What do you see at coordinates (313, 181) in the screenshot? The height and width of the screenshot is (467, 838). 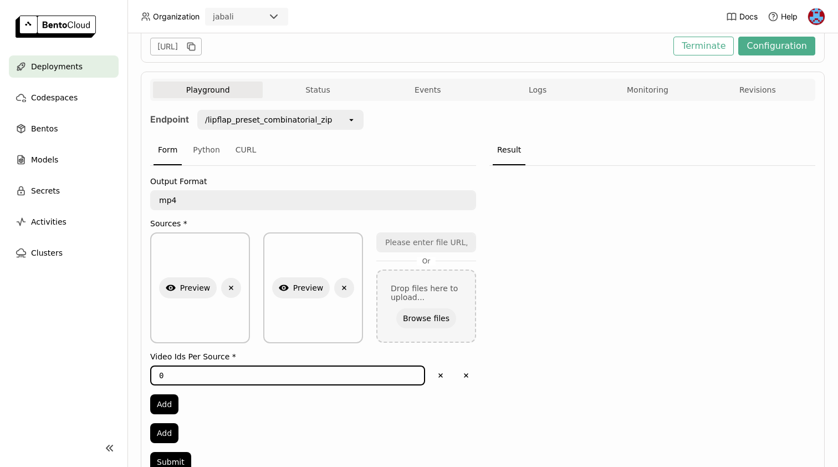 I see `label: Output Format` at bounding box center [313, 181].